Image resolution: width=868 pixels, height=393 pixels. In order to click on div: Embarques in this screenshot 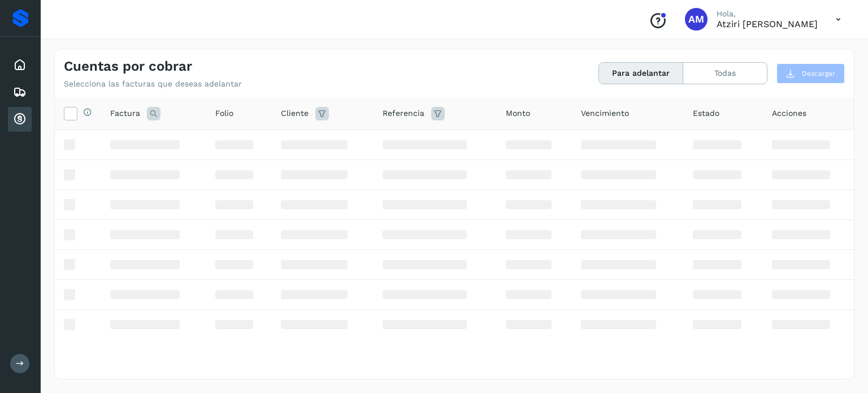, I will do `click(20, 92)`.